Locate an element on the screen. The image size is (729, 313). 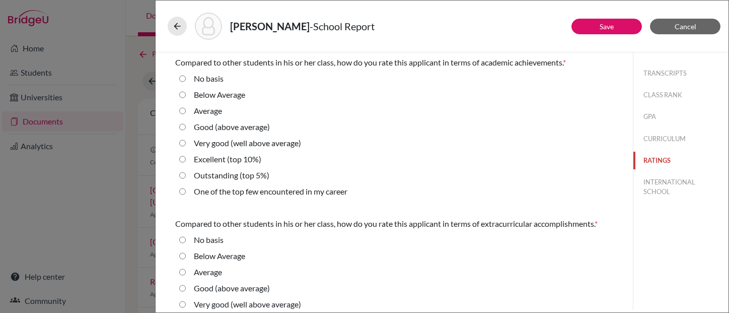
label: Excellent (top 10%) is located at coordinates (228, 159).